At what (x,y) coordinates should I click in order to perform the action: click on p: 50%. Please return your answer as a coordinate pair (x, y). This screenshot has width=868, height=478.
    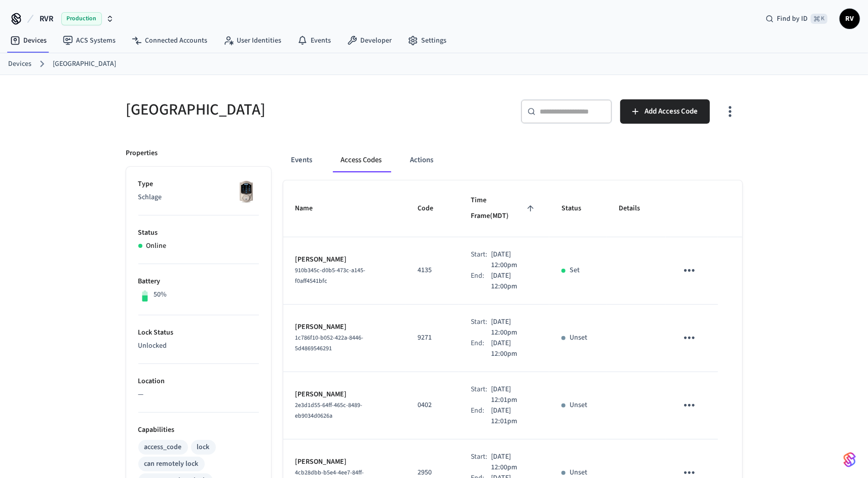
    Looking at the image, I should click on (160, 294).